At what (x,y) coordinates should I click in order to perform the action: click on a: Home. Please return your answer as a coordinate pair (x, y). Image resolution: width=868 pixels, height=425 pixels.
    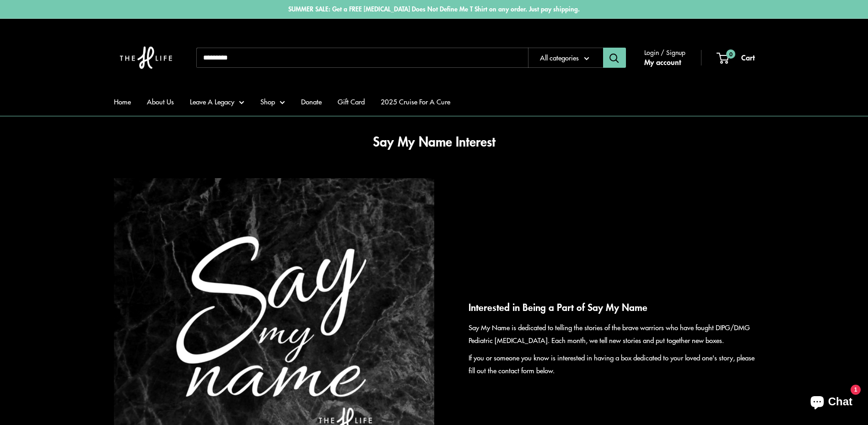
    Looking at the image, I should click on (122, 102).